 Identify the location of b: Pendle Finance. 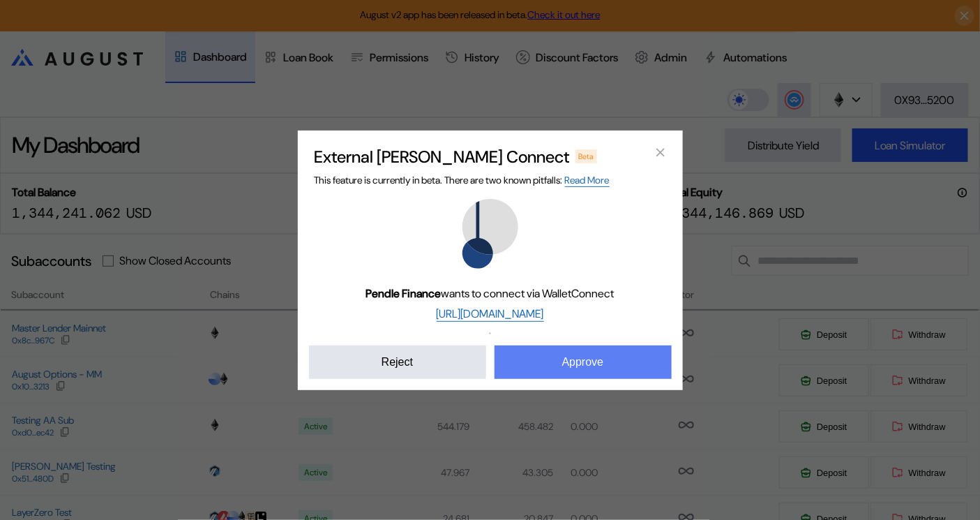
(404, 293).